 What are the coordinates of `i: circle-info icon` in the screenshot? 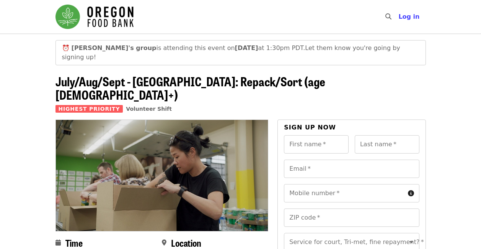 It's located at (411, 194).